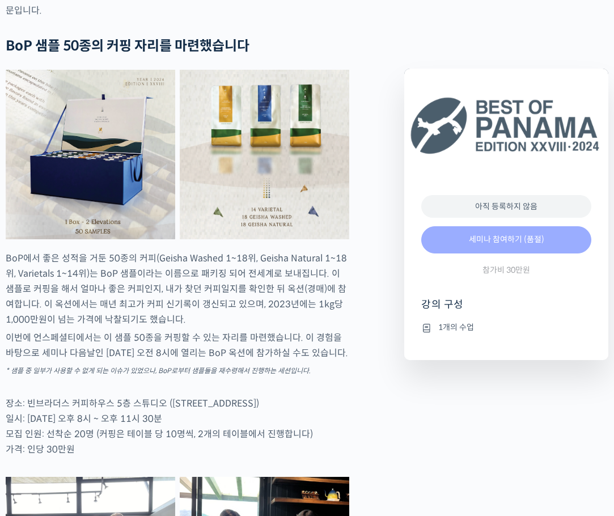 This screenshot has width=614, height=516. Describe the element at coordinates (39, 381) in the screenshot. I see `span: 홈` at that location.